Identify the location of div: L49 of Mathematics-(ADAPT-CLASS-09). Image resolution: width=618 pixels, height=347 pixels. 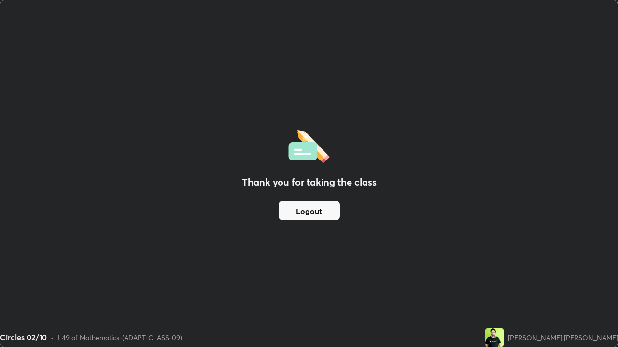
(120, 338).